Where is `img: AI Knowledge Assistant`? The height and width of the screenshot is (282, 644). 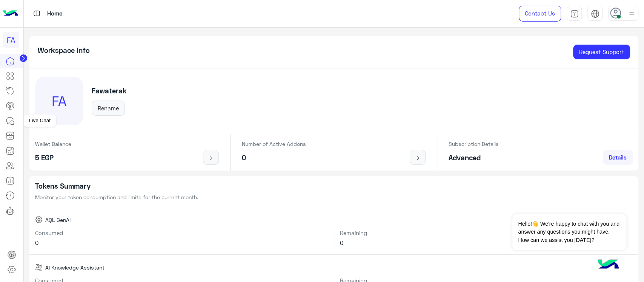
img: AI Knowledge Assistant is located at coordinates (39, 267).